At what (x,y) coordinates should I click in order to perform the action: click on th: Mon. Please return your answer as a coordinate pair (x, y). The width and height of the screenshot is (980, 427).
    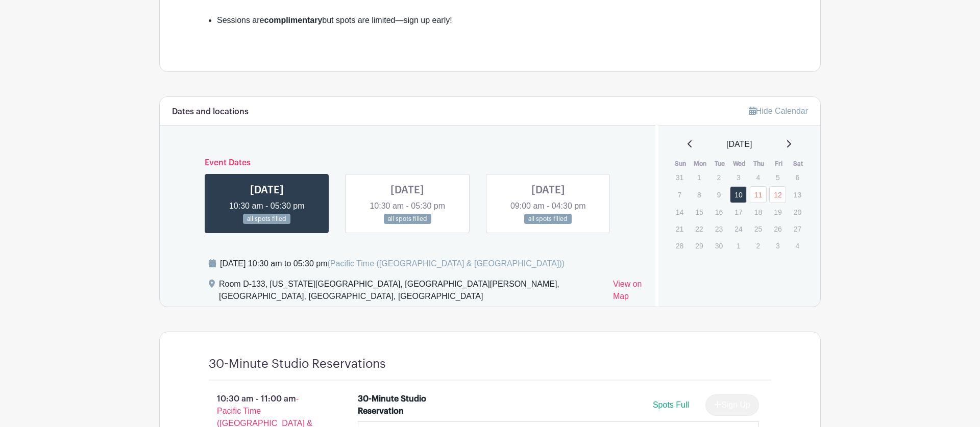
    Looking at the image, I should click on (700, 164).